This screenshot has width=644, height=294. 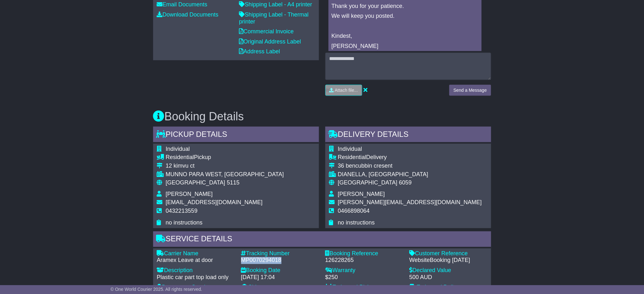 I want to click on span: 6059, so click(x=405, y=183).